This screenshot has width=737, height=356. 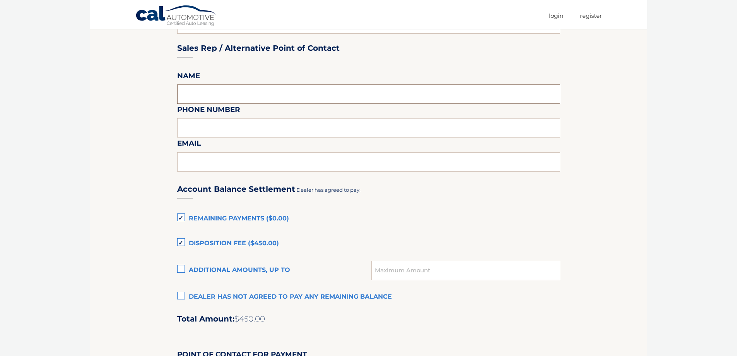 I want to click on span: Dealer has agreed to pay:, so click(x=329, y=190).